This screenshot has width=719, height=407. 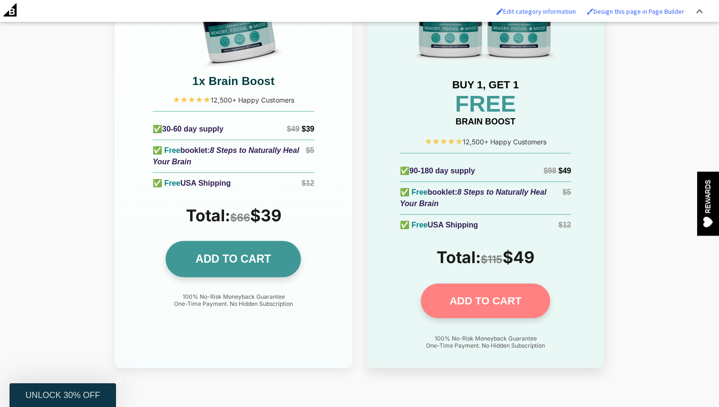 I want to click on img: Close Admin Bar, so click(x=699, y=11).